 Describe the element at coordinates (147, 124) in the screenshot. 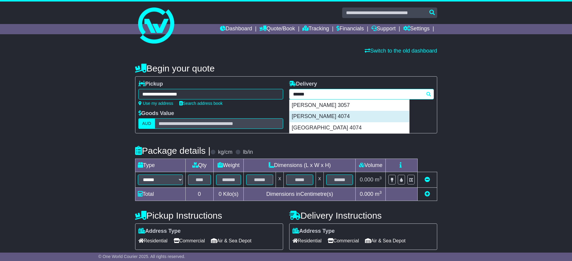

I see `label: AUD` at that location.